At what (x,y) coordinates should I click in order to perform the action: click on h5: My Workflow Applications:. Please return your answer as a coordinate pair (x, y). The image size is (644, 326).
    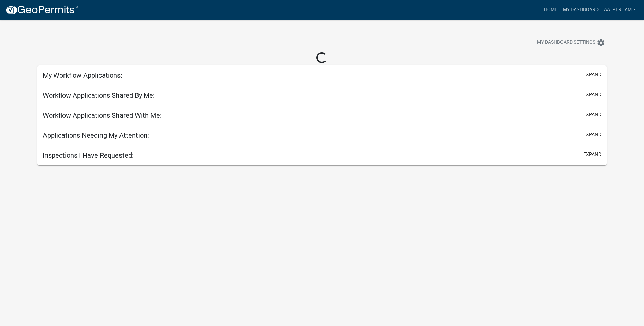
    Looking at the image, I should click on (82, 76).